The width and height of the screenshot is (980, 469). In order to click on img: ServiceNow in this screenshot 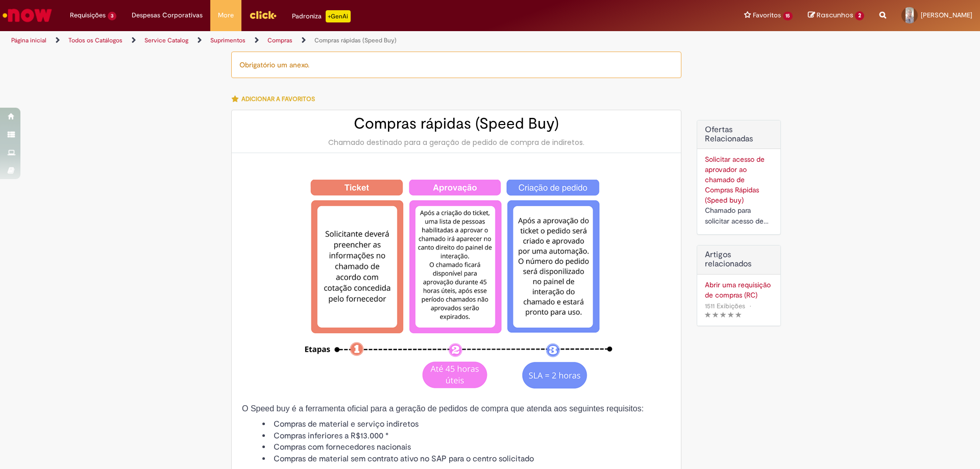, I will do `click(27, 15)`.